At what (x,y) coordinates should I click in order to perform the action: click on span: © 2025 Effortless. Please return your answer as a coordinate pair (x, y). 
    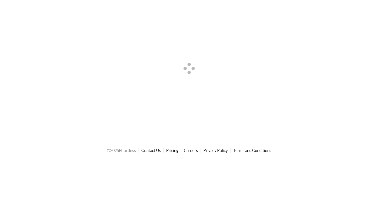
    Looking at the image, I should click on (121, 150).